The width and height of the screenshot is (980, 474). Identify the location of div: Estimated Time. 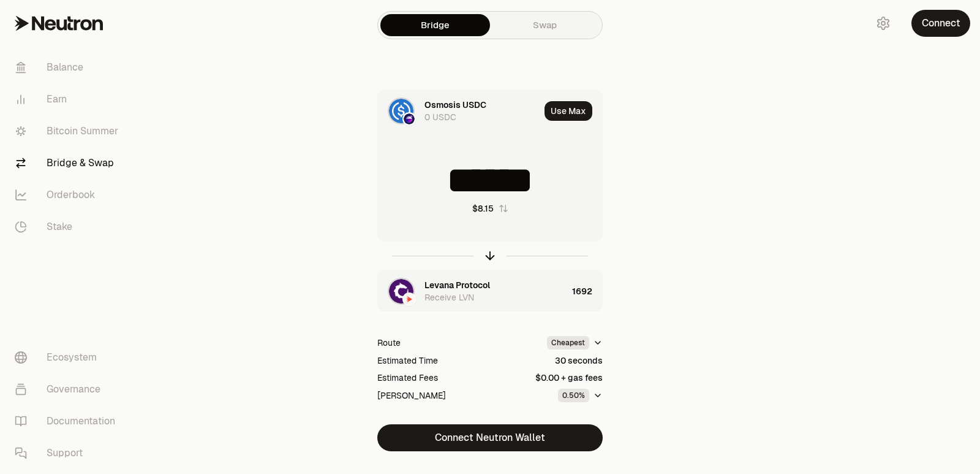
(408, 361).